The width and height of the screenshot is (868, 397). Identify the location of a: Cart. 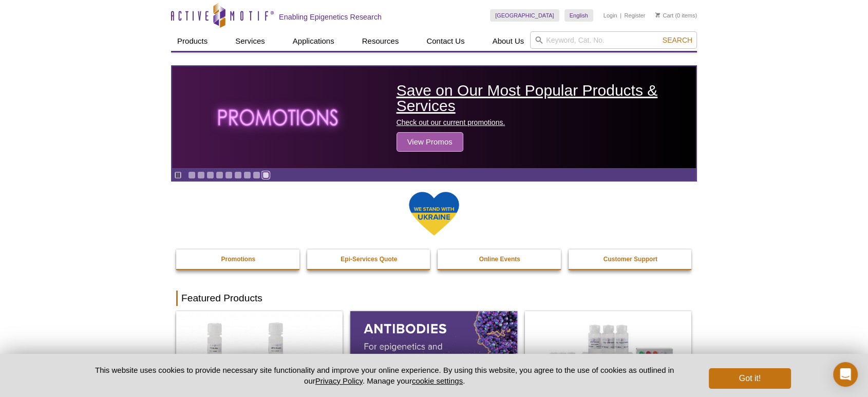
(664, 15).